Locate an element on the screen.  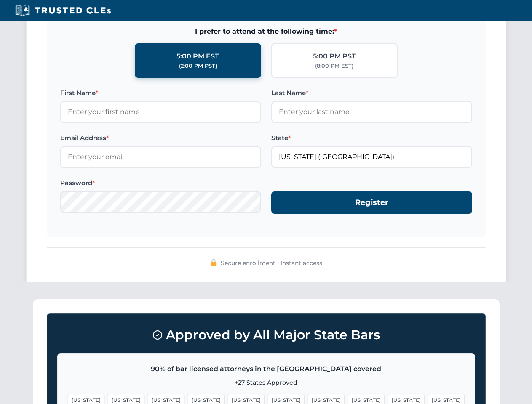
div: (8:00 PM EST) is located at coordinates (334, 66).